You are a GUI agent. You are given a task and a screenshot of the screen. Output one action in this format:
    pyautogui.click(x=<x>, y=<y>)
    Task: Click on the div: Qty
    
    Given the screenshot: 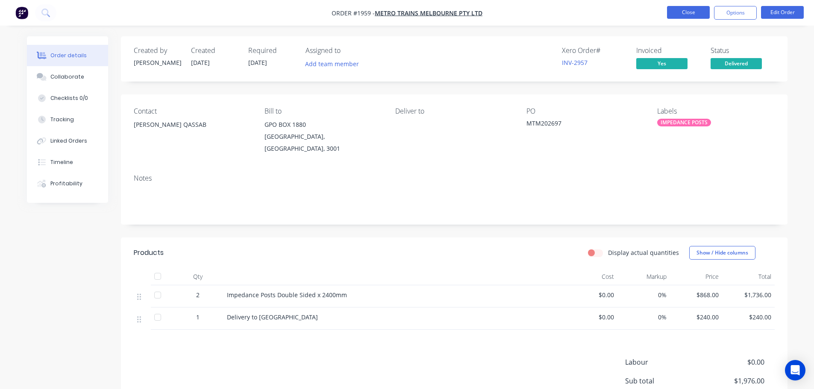 What is the action you would take?
    pyautogui.click(x=198, y=277)
    